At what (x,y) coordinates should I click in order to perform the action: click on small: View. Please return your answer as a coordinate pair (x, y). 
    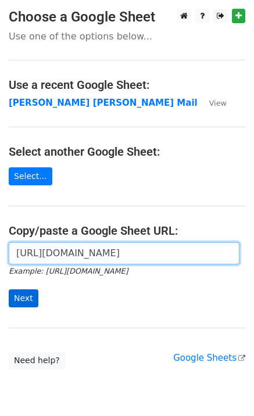
    Looking at the image, I should click on (218, 103).